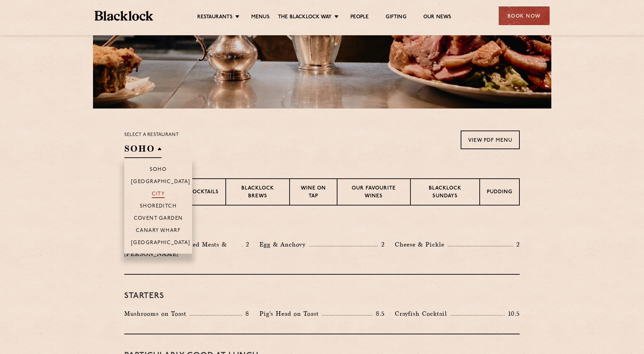 The image size is (644, 354). What do you see at coordinates (158, 170) in the screenshot?
I see `p: Soho` at bounding box center [158, 170].